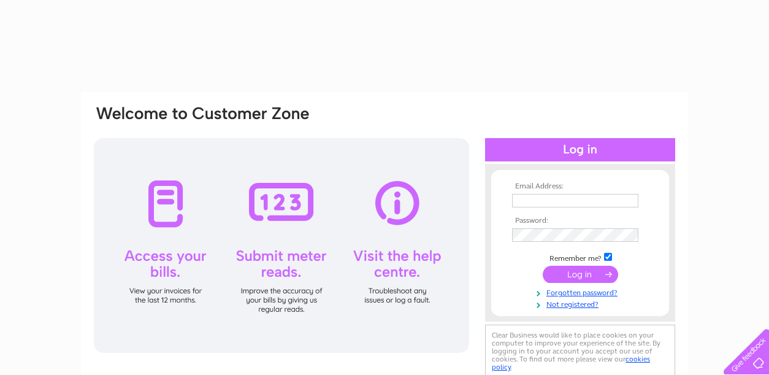  What do you see at coordinates (580, 274) in the screenshot?
I see `input: Submit` at bounding box center [580, 274].